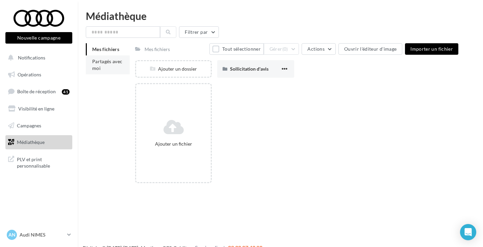 This screenshot has height=247, width=483. What do you see at coordinates (39, 162) in the screenshot?
I see `a: PLV et print personnalisable` at bounding box center [39, 162].